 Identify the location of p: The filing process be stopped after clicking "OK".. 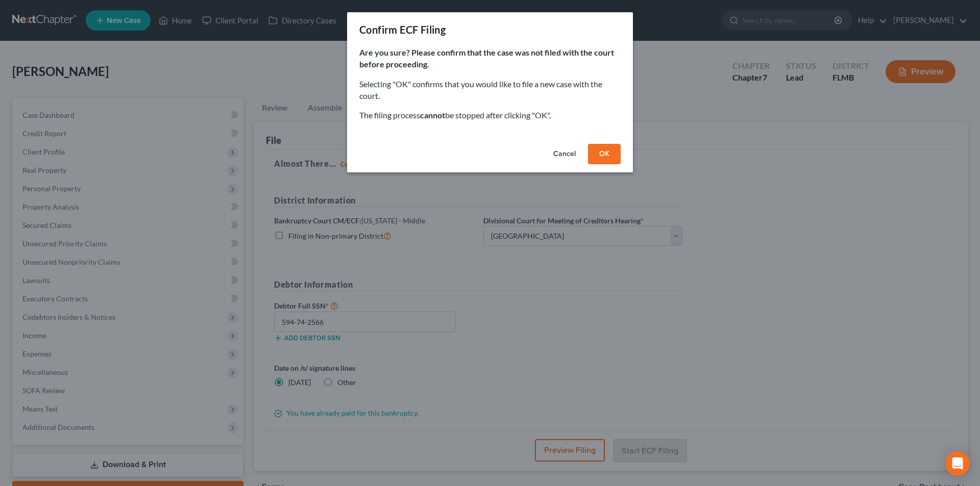
(490, 116).